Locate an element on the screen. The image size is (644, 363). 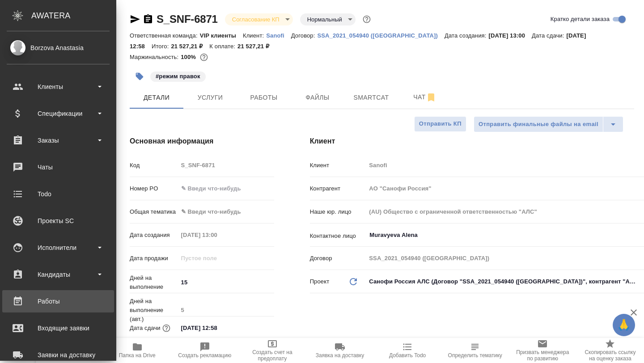
button: Призвать менеджера по развитию is located at coordinates (542, 351).